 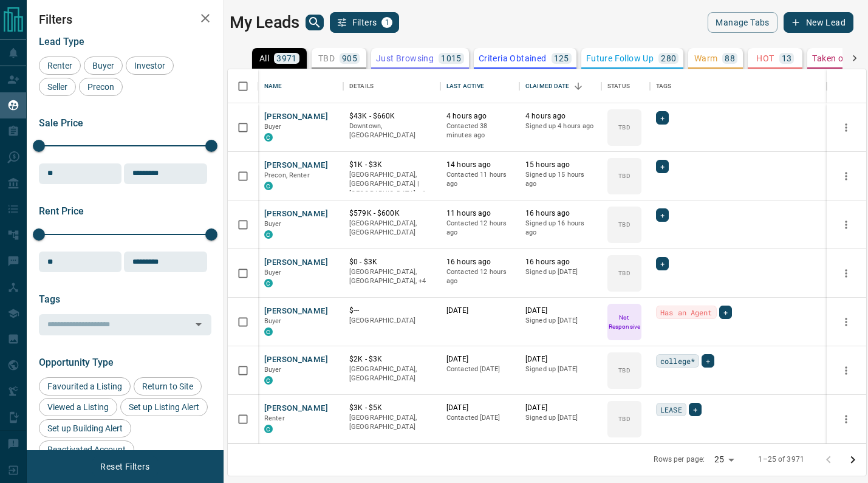 I want to click on div: Return to Site, so click(x=168, y=387).